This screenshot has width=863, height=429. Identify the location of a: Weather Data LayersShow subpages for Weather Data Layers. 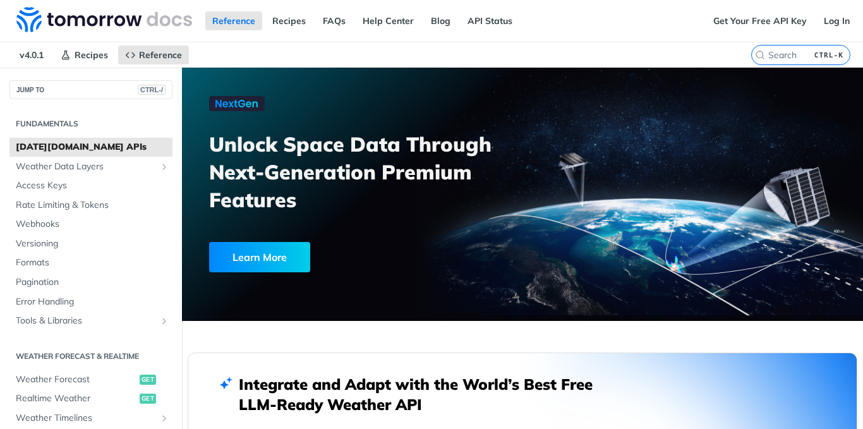
(91, 167).